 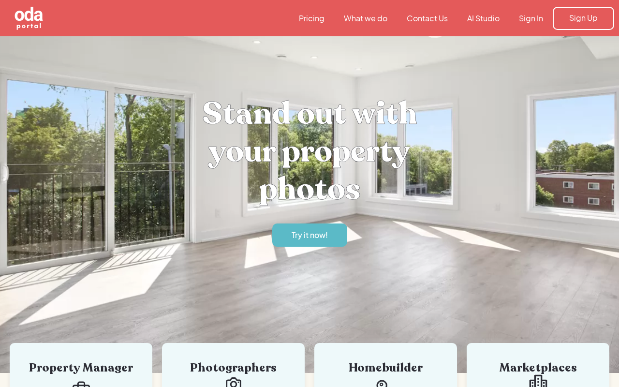 What do you see at coordinates (427, 18) in the screenshot?
I see `a: Contact Us` at bounding box center [427, 18].